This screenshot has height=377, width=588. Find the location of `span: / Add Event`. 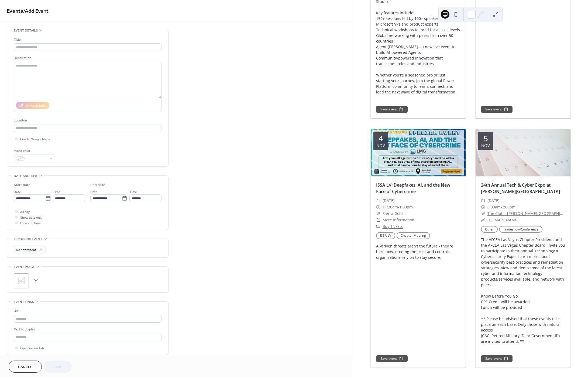

span: / Add Event is located at coordinates (36, 11).